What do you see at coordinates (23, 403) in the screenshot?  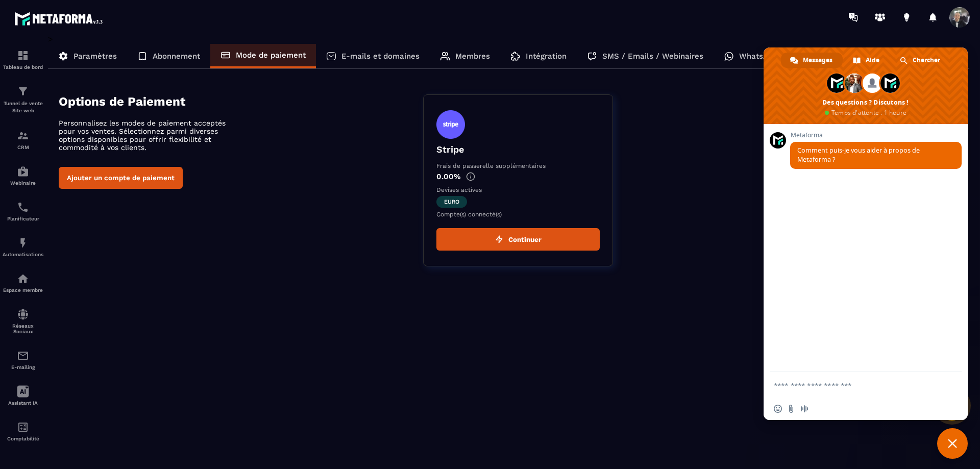 I see `p: Assistant IA` at bounding box center [23, 403].